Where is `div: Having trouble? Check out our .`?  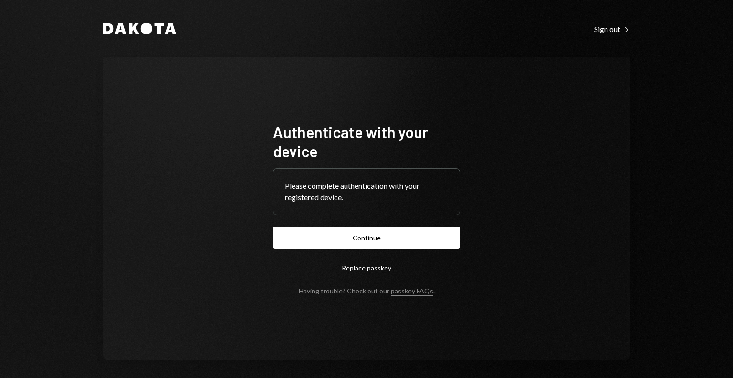
div: Having trouble? Check out our . is located at coordinates (367, 290).